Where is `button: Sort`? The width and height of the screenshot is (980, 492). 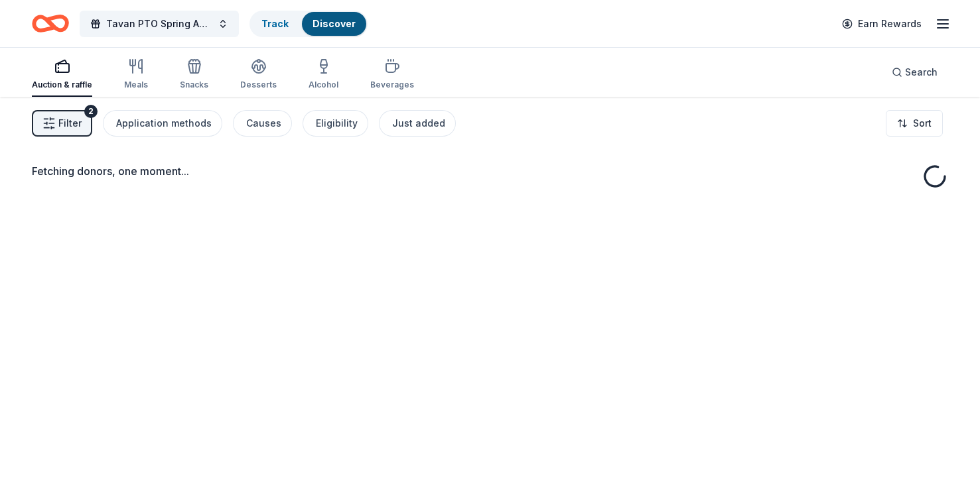 button: Sort is located at coordinates (914, 123).